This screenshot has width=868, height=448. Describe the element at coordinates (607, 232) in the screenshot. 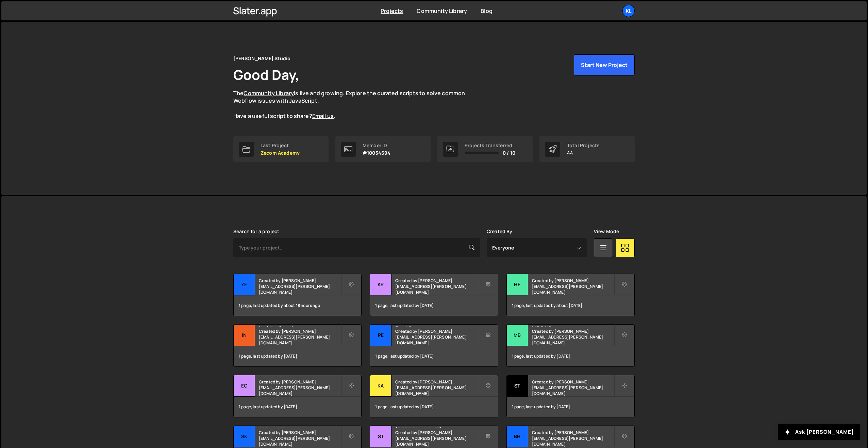

I see `label: View Mode` at that location.